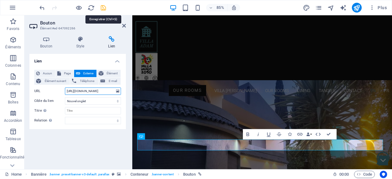 Image resolution: width=392 pixels, height=179 pixels. I want to click on button: publish, so click(357, 8).